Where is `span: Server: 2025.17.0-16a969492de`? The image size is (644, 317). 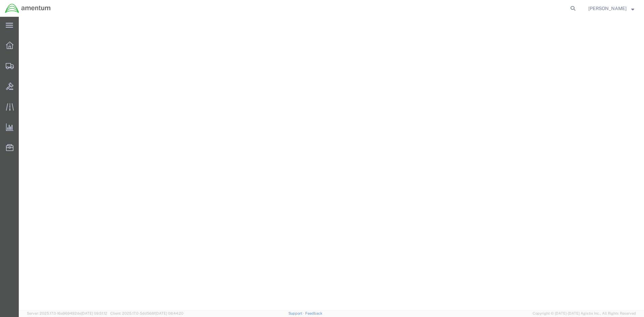
span: Server: 2025.17.0-16a969492de is located at coordinates (67, 314).